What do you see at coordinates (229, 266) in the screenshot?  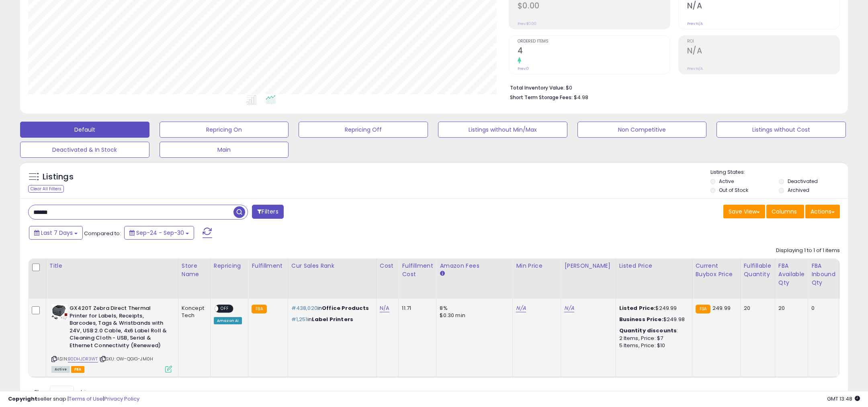 I see `div: Repricing` at bounding box center [229, 266].